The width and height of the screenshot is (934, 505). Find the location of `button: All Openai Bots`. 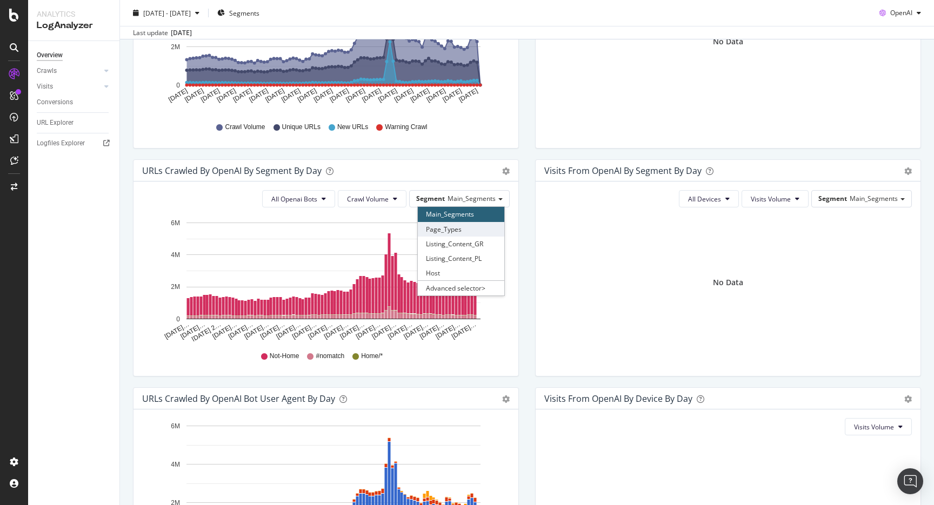

button: All Openai Bots is located at coordinates (298, 199).